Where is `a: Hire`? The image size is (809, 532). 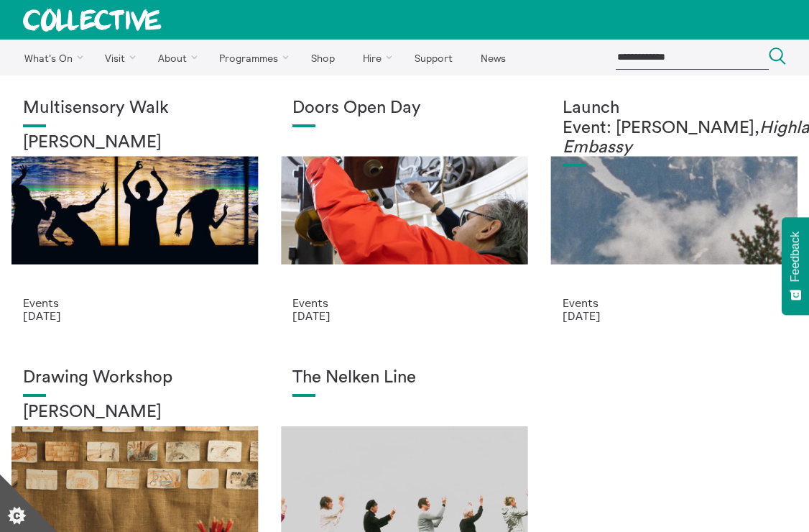
a: Hire is located at coordinates (375, 58).